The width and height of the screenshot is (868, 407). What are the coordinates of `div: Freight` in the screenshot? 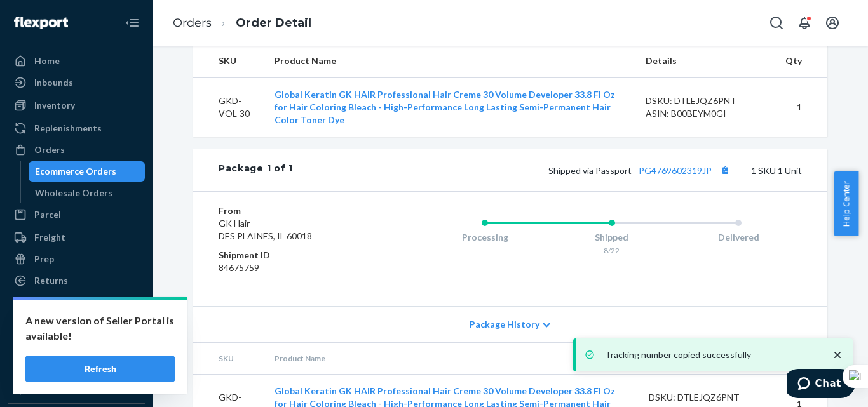 It's located at (49, 237).